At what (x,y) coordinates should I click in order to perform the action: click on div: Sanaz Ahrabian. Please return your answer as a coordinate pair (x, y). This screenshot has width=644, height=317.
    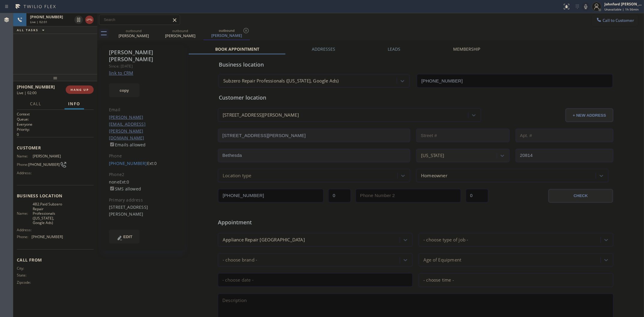
    Looking at the image, I should click on (134, 33).